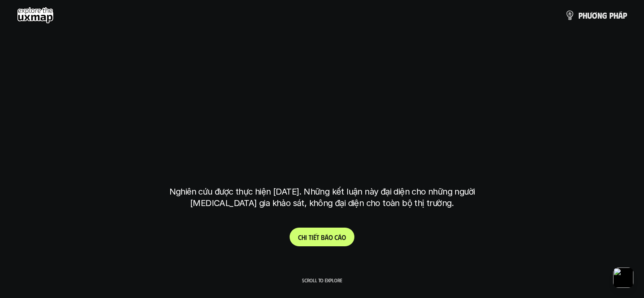  I want to click on span: ư, so click(589, 15).